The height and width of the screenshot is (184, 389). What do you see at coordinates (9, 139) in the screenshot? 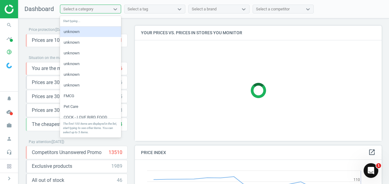
I see `i: person` at bounding box center [9, 139].